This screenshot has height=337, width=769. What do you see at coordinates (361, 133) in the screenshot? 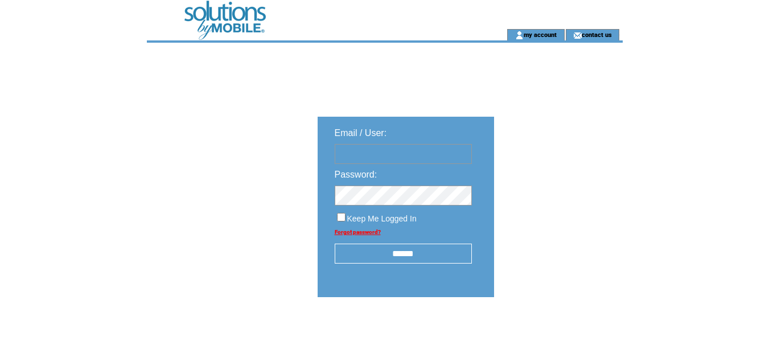
I see `span: Email / User:` at bounding box center [361, 133].